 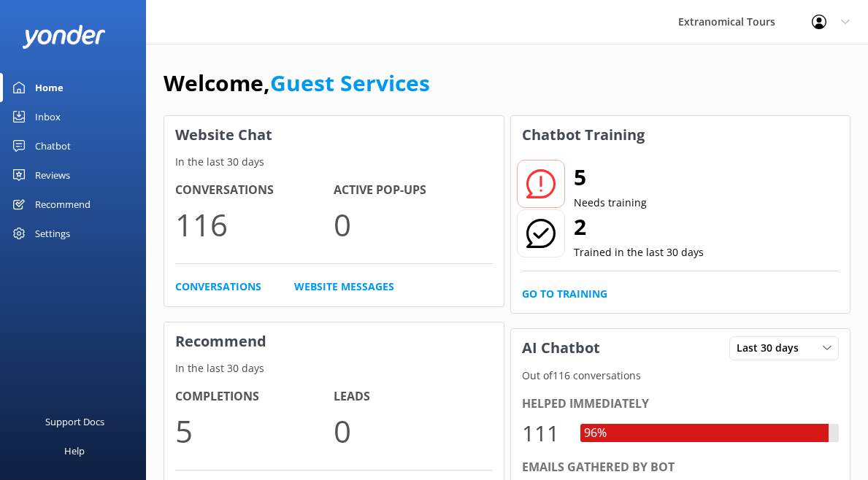 What do you see at coordinates (296, 83) in the screenshot?
I see `h1: Welcome,` at bounding box center [296, 83].